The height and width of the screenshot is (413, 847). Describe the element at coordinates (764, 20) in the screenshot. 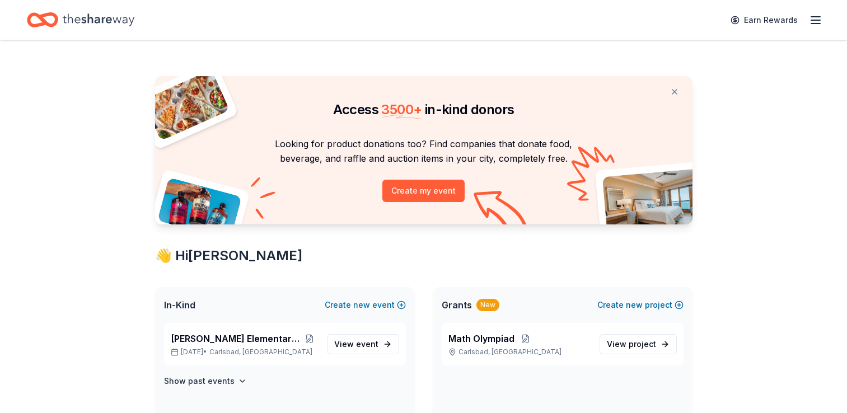

I see `a: Earn Rewards` at that location.